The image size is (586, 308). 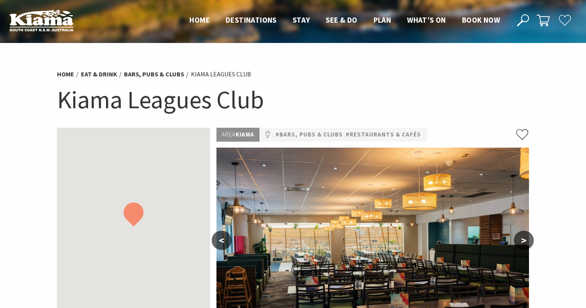 I want to click on a: Eat & Drink, so click(x=99, y=74).